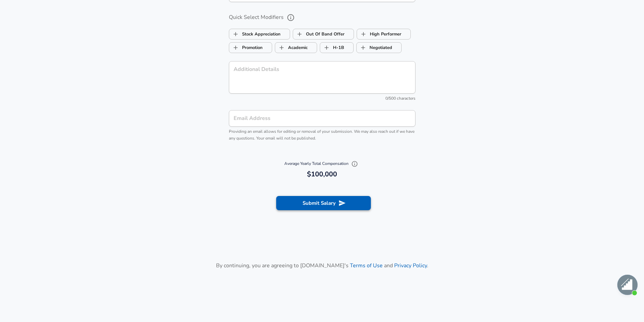  What do you see at coordinates (255, 34) in the screenshot?
I see `label: Stock Appreciation` at bounding box center [255, 34].